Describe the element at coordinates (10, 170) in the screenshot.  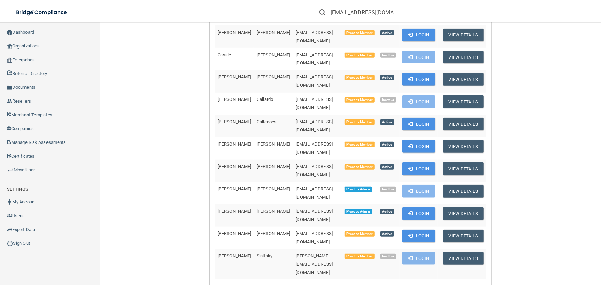
I see `img: briefcase.64adab9b.png` at that location.